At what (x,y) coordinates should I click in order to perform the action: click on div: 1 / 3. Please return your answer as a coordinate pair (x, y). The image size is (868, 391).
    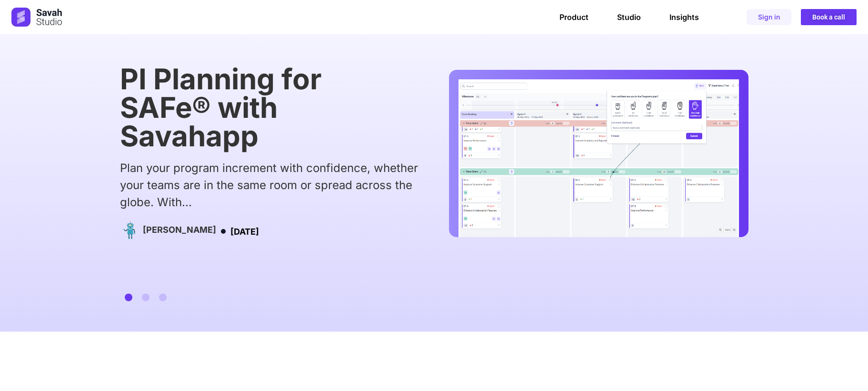
    Looking at the image, I should click on (434, 174).